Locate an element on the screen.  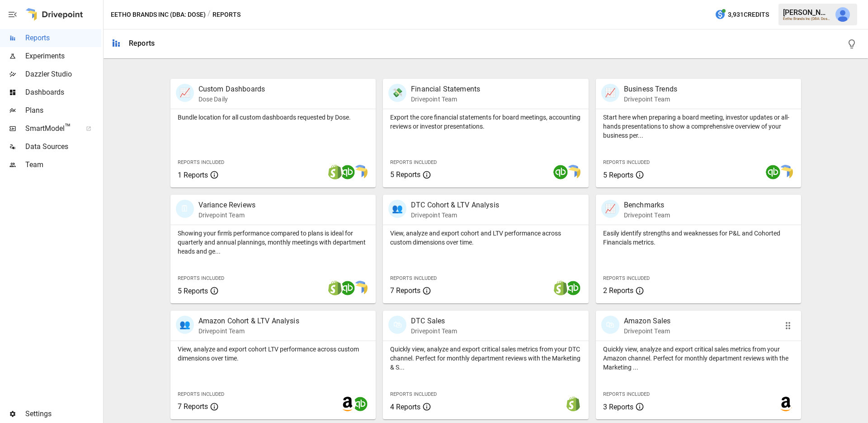
div: Andrey Gubarevich is located at coordinates (843, 14).